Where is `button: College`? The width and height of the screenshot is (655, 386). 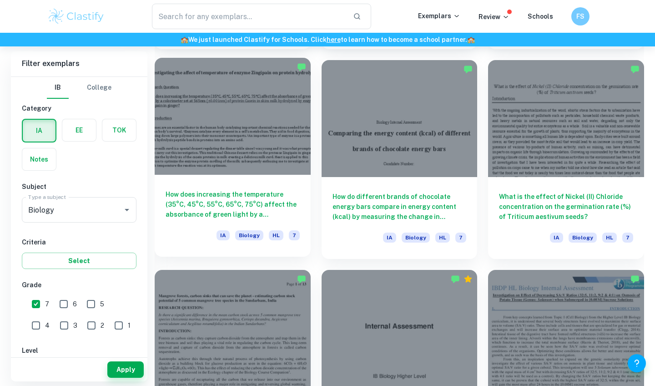 button: College is located at coordinates (99, 88).